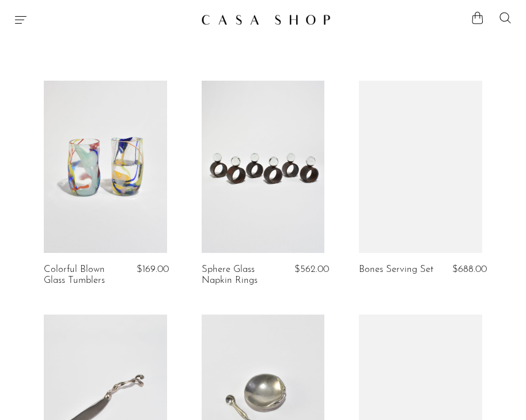 The image size is (526, 420). What do you see at coordinates (312, 269) in the screenshot?
I see `span: $562.00` at bounding box center [312, 269].